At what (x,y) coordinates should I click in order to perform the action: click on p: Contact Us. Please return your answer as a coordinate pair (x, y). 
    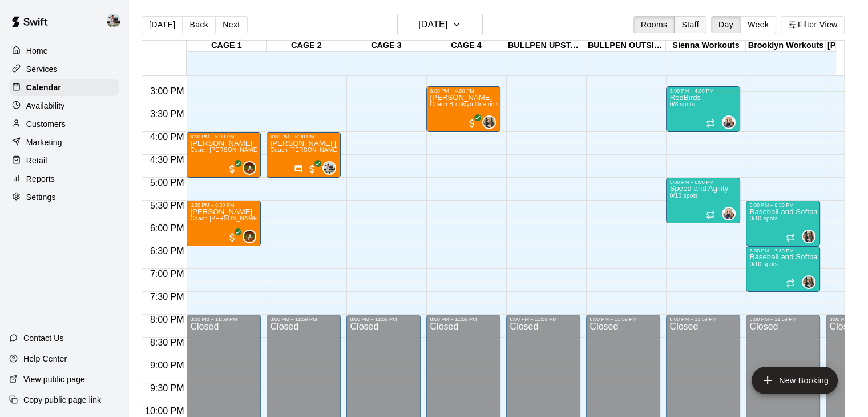
    Looking at the image, I should click on (43, 338).